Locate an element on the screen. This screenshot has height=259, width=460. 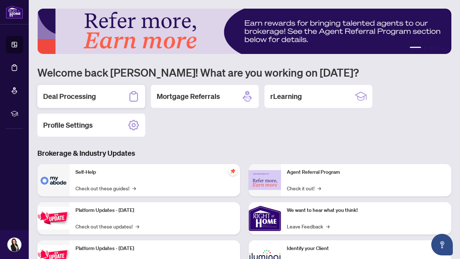
h2: rLearning is located at coordinates (286, 96).